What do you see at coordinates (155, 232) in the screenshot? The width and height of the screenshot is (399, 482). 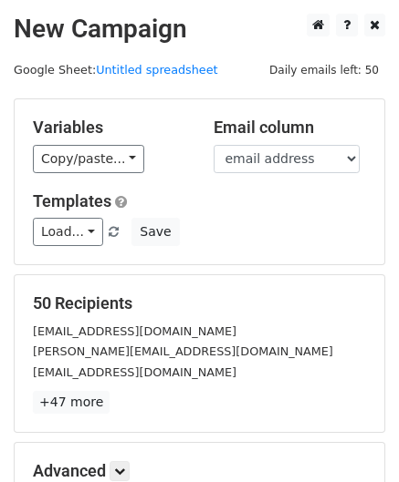 I see `button: Save` at bounding box center [155, 232].